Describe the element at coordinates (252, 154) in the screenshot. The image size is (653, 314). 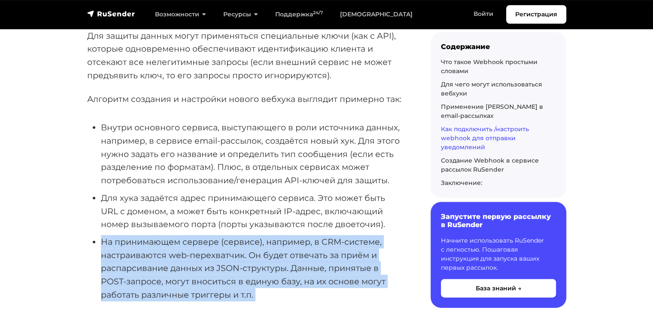
I see `li: Внутри основного сервиса, выступающего в роли источника данных, например, в сервисе email-рассыло...` at that location.